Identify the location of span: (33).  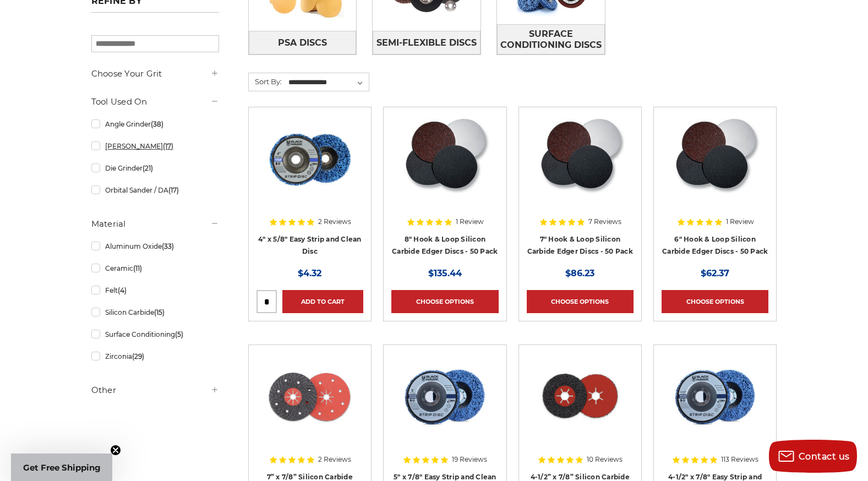
(168, 246).